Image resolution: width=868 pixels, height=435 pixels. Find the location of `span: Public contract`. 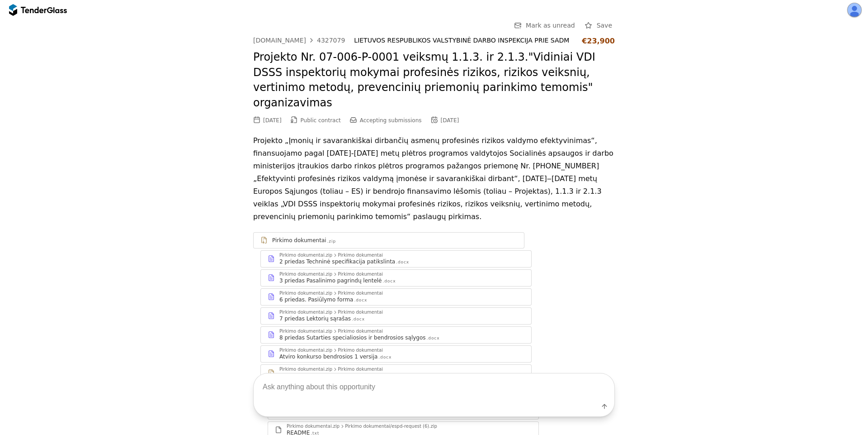

span: Public contract is located at coordinates (321, 120).